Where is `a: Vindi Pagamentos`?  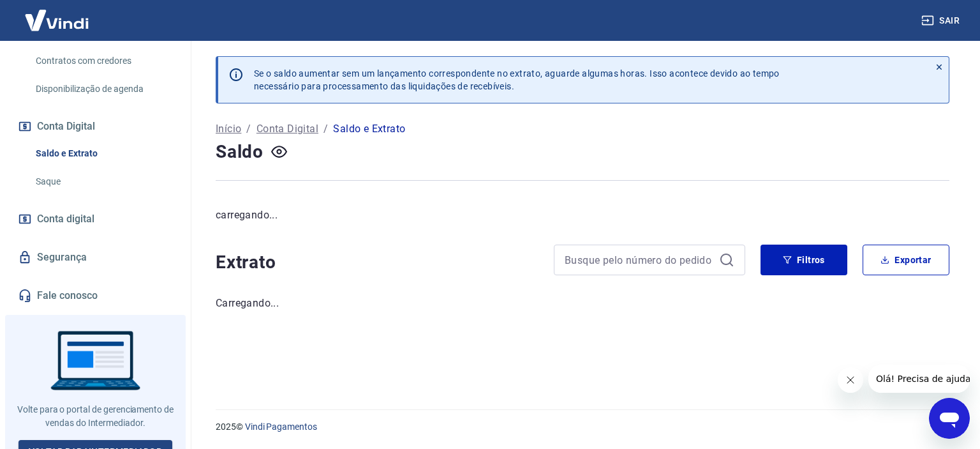 a: Vindi Pagamentos is located at coordinates (281, 426).